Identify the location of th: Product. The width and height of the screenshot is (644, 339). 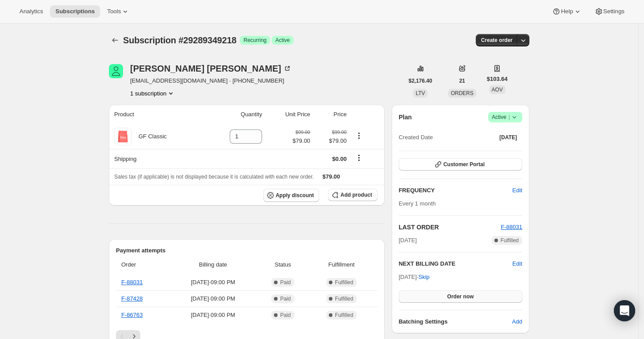
(157, 115).